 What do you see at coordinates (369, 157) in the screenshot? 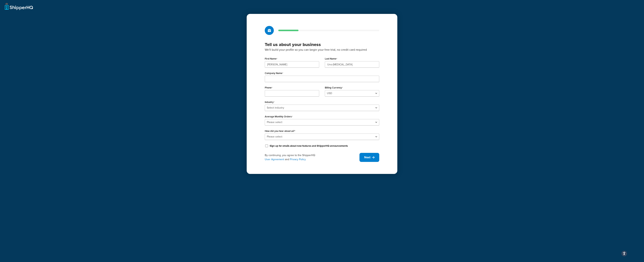
I see `button: Next` at bounding box center [369, 157].